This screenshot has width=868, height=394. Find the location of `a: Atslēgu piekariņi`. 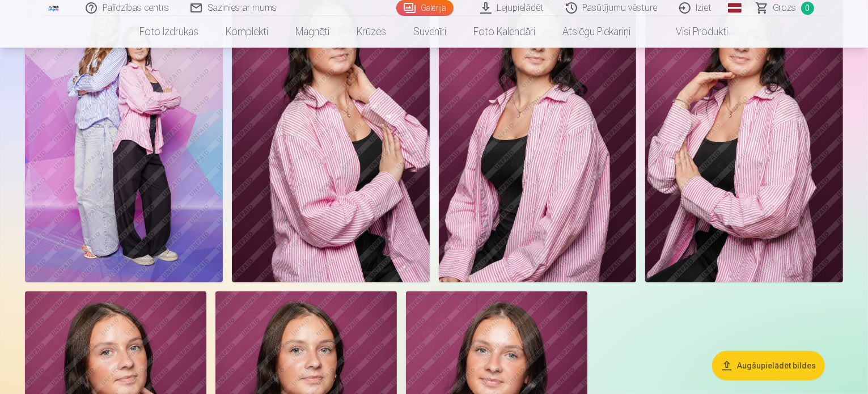

a: Atslēgu piekariņi is located at coordinates (597, 32).